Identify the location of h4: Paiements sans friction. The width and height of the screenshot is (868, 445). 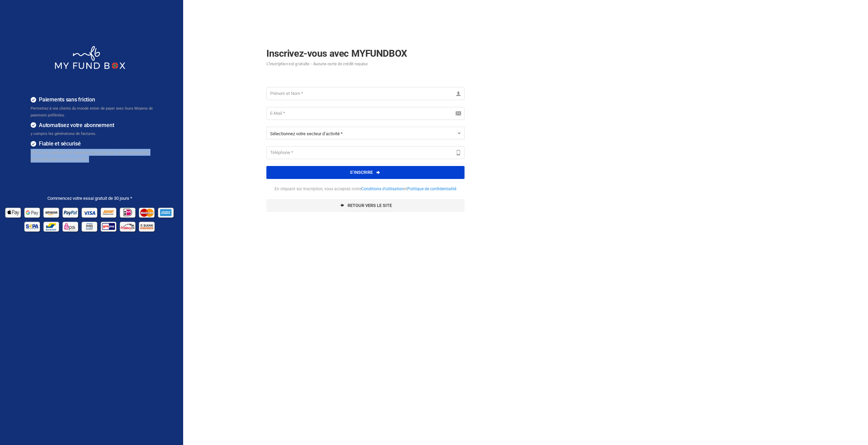
(95, 99).